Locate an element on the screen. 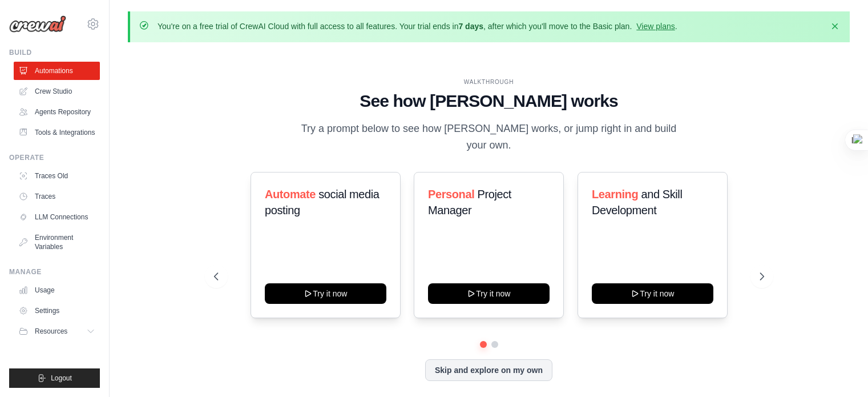  div: Operate is located at coordinates (55, 157).